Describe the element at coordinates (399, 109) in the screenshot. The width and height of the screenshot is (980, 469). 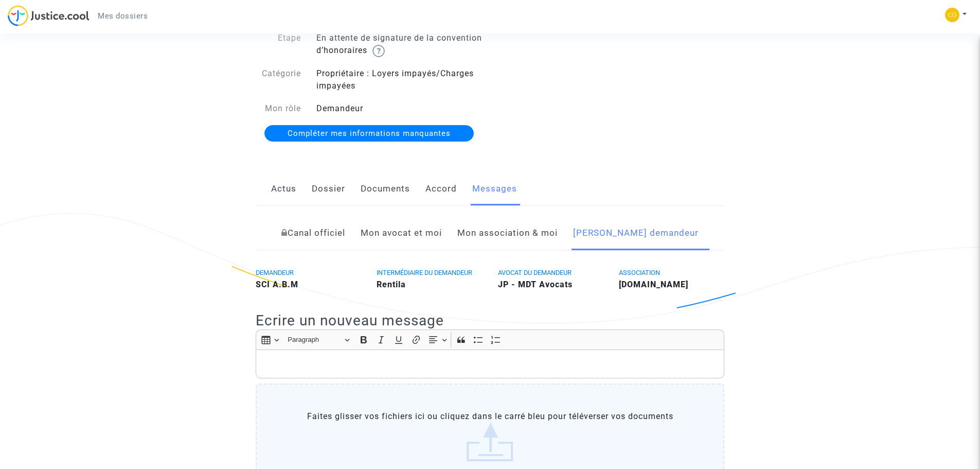
I see `div: Demandeur` at that location.